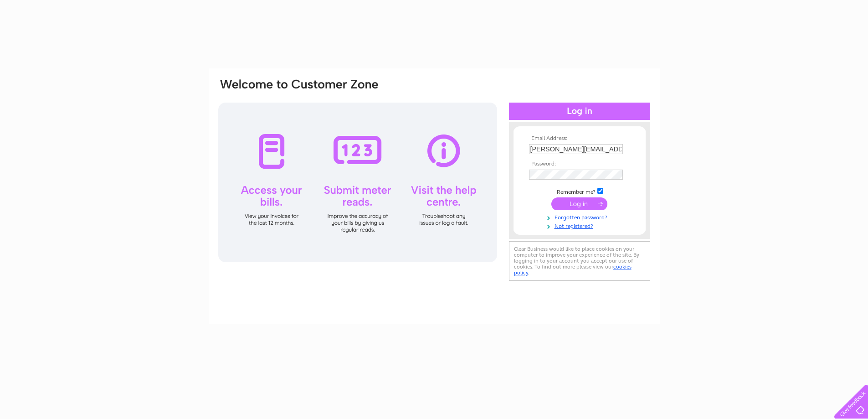 Image resolution: width=868 pixels, height=419 pixels. I want to click on a: Forgotten password?, so click(581, 217).